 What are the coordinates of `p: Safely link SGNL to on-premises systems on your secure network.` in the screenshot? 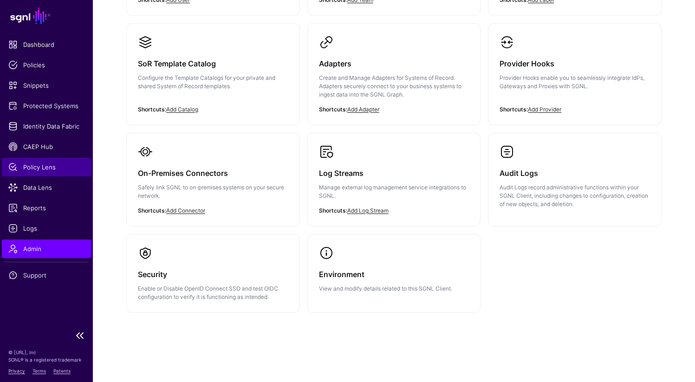 It's located at (213, 192).